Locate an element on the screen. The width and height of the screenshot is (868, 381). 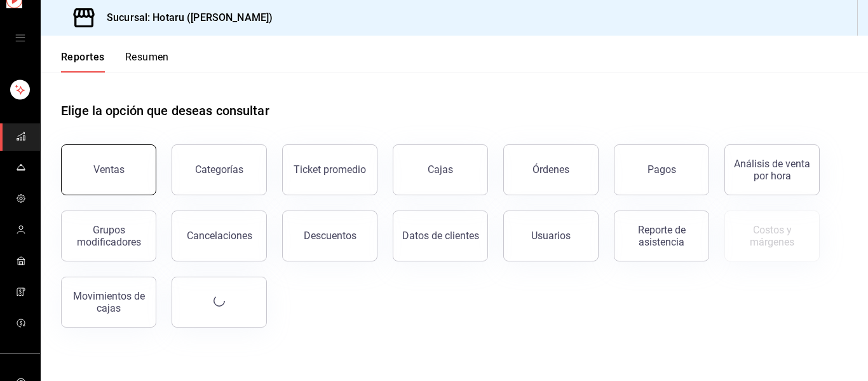
button: Resumen is located at coordinates (146, 62).